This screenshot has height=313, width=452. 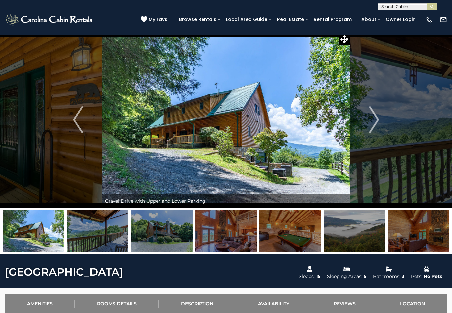 I want to click on a: Description, so click(x=197, y=303).